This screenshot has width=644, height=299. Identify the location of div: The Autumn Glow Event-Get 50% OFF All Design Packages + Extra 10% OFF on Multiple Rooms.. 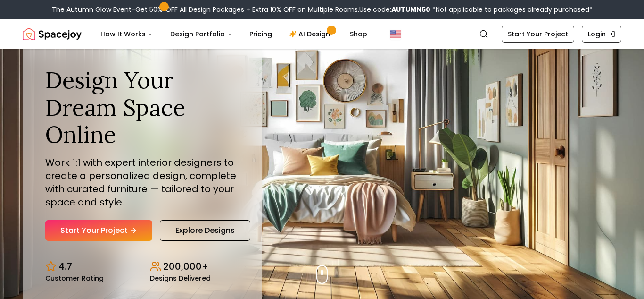
(322, 9).